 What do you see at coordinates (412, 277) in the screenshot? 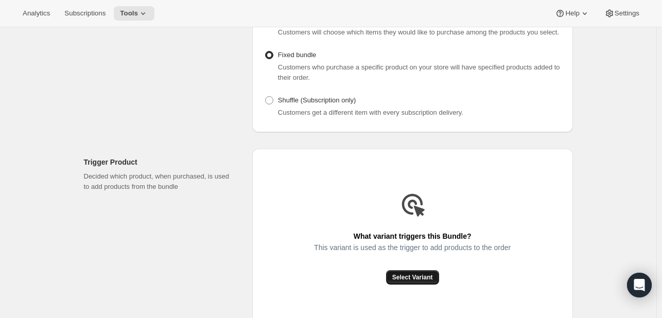
I see `span: Select Variant` at bounding box center [412, 277].